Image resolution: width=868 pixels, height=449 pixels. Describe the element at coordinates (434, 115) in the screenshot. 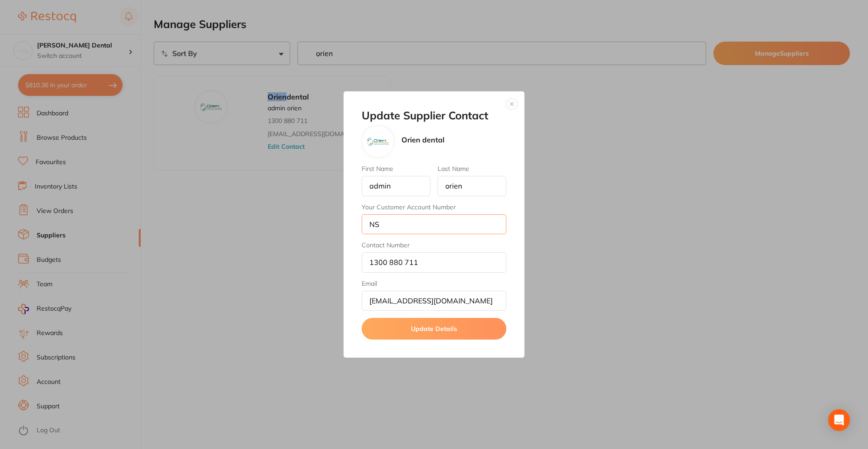

I see `h2: Update Supplier Contact` at that location.